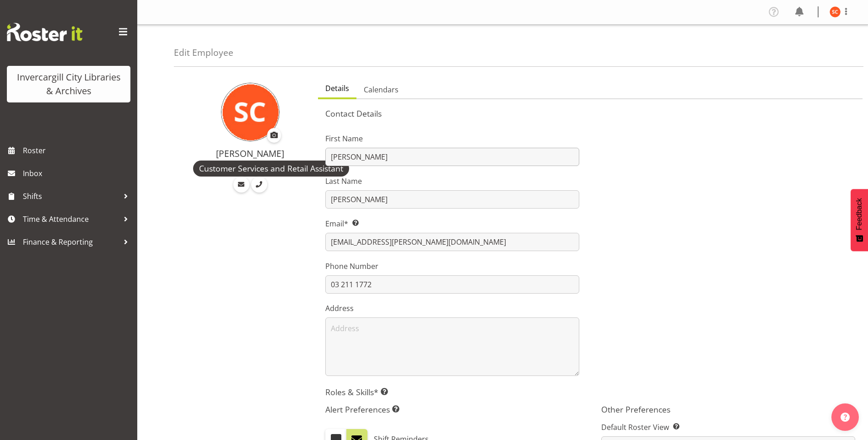  Describe the element at coordinates (452, 242) in the screenshot. I see `input: Email Address` at that location.